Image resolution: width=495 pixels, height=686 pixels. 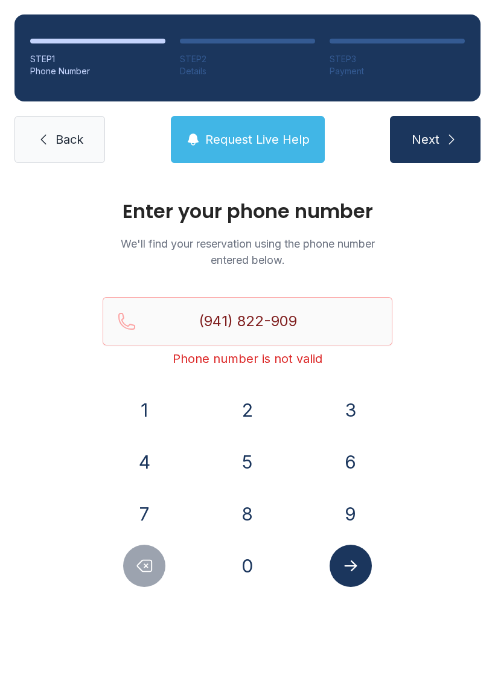 What do you see at coordinates (426, 140) in the screenshot?
I see `span: Next` at bounding box center [426, 140].